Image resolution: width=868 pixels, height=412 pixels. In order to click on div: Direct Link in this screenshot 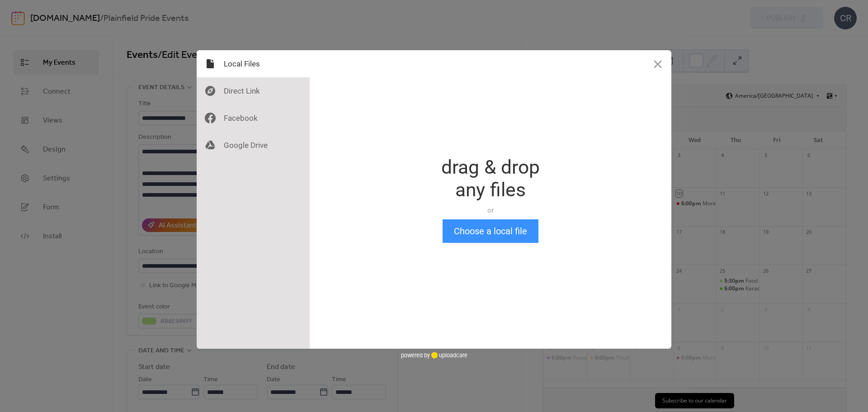, I will do `click(253, 91)`.